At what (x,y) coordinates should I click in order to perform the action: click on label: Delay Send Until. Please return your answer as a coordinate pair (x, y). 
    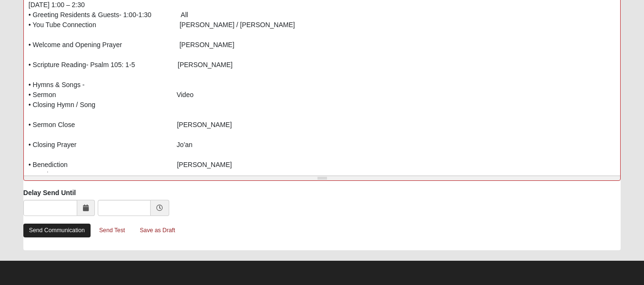
    Looking at the image, I should click on (50, 193).